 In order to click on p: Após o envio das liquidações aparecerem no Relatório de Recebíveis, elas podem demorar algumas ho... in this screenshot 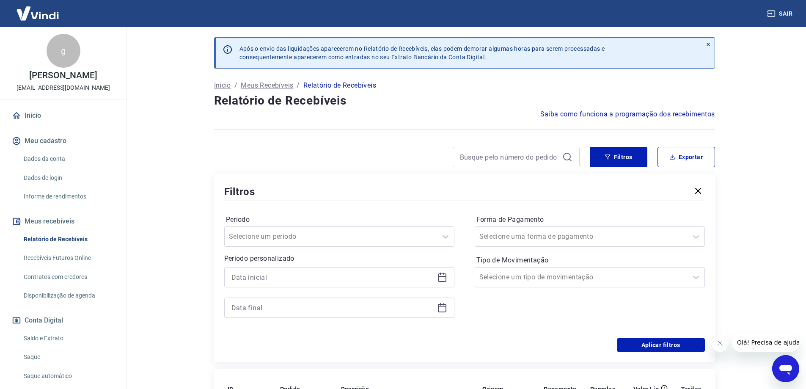, I will do `click(422, 53)`.